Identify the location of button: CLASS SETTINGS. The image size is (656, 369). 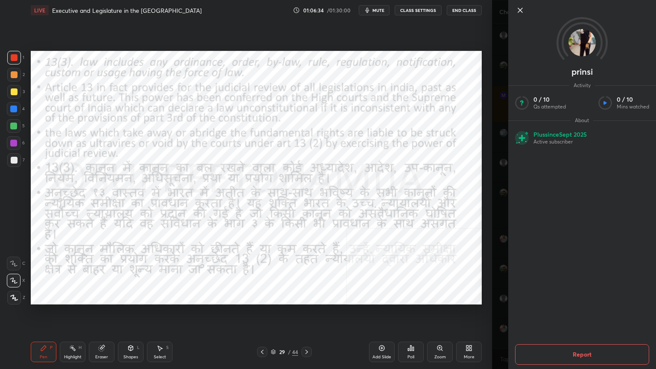
(418, 10).